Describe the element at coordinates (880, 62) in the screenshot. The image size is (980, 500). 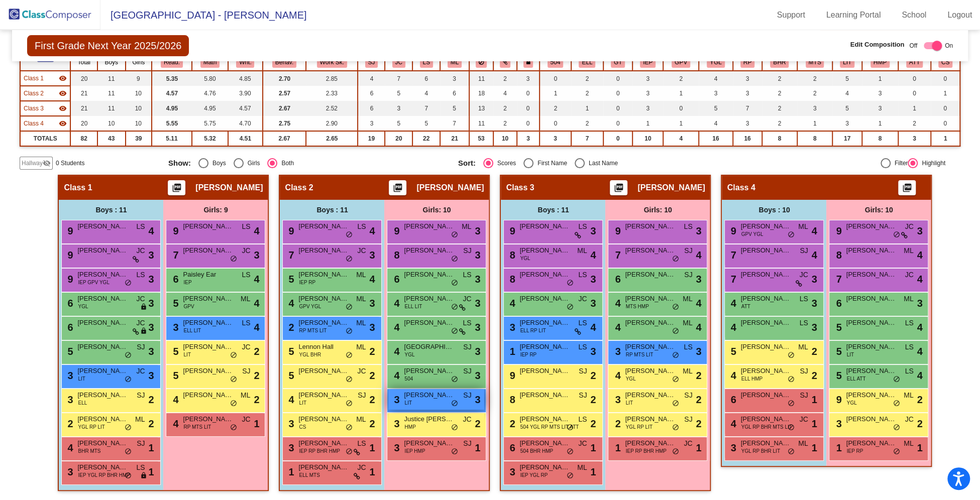
I see `button: HMP` at that location.